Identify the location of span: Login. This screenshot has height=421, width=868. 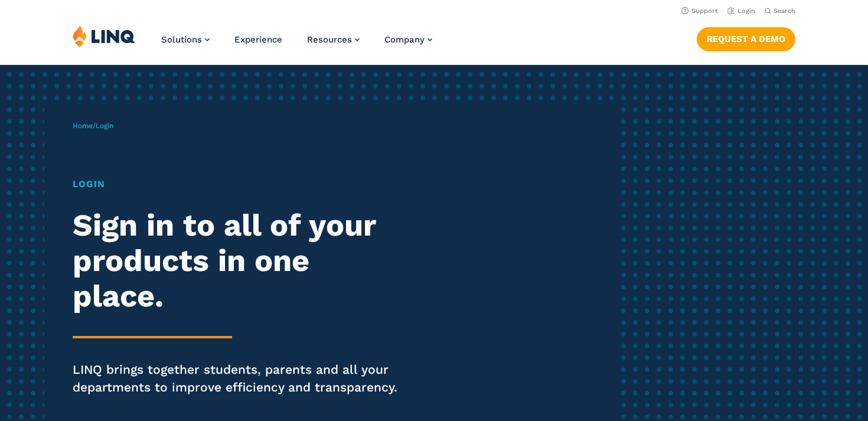
(104, 126).